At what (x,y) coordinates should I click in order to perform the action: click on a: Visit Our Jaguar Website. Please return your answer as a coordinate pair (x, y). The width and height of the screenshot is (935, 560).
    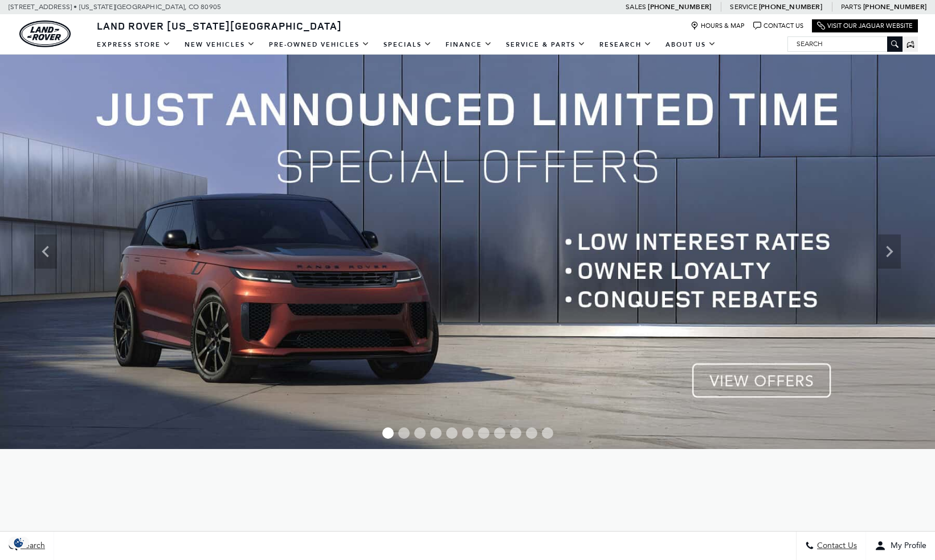
    Looking at the image, I should click on (865, 26).